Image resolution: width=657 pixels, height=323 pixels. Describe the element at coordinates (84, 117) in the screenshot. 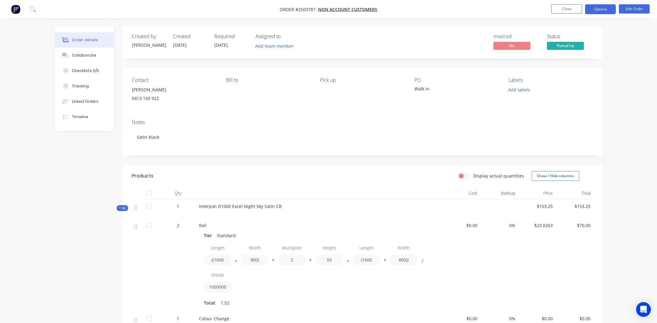

I see `button: Timeline` at that location.